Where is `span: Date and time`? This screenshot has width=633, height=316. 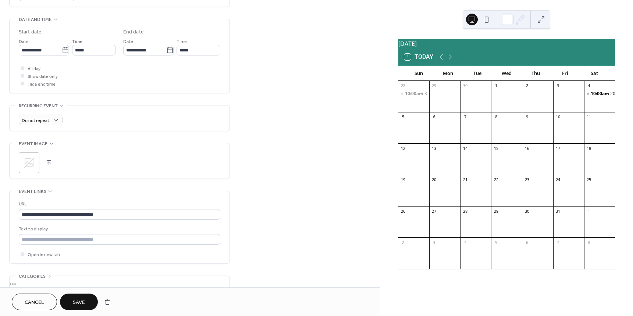 span: Date and time is located at coordinates (35, 19).